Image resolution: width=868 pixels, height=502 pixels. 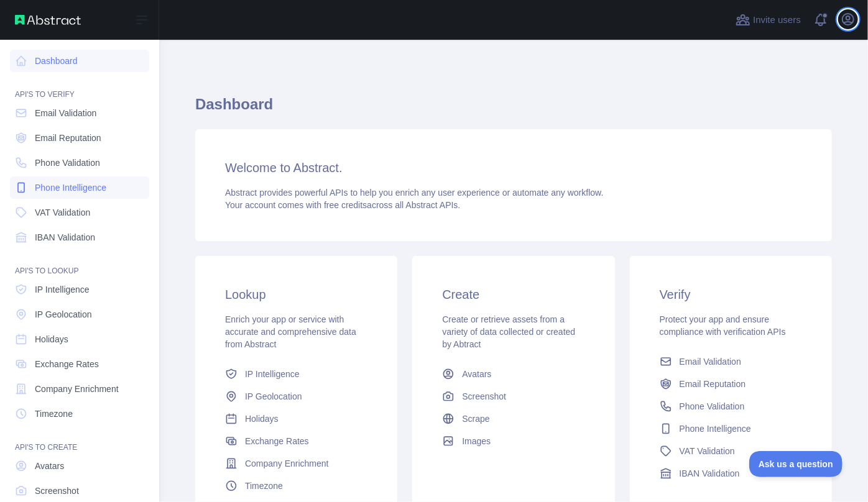 What do you see at coordinates (768, 20) in the screenshot?
I see `button: Invite users` at bounding box center [768, 20].